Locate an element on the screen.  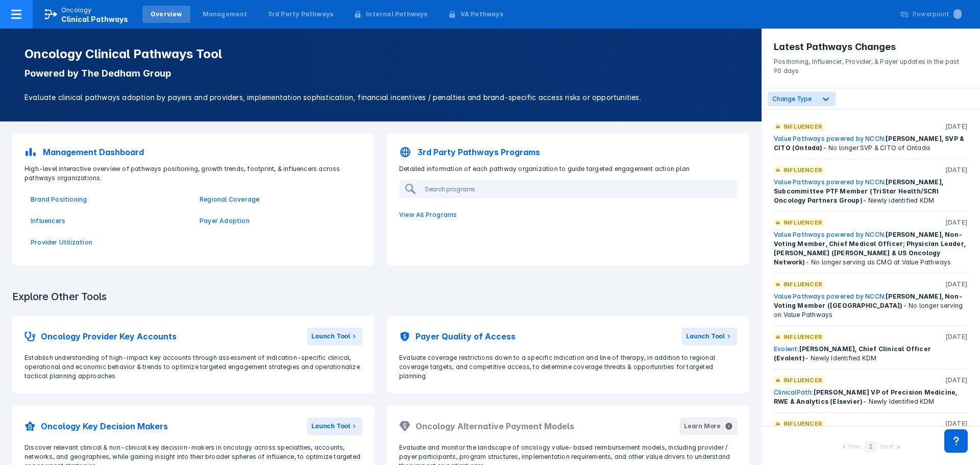
p: 3rd Party Pathways Programs is located at coordinates (479, 153).